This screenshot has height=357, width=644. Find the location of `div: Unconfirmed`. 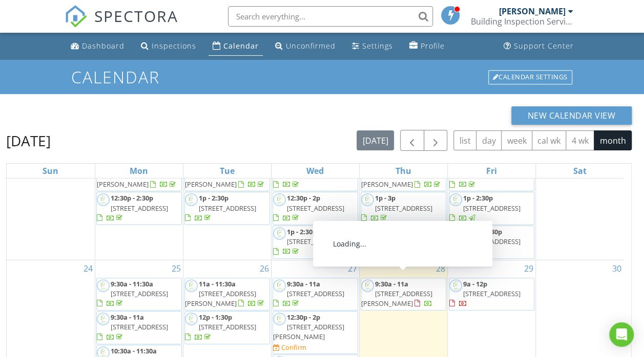

div: Unconfirmed is located at coordinates (311, 46).